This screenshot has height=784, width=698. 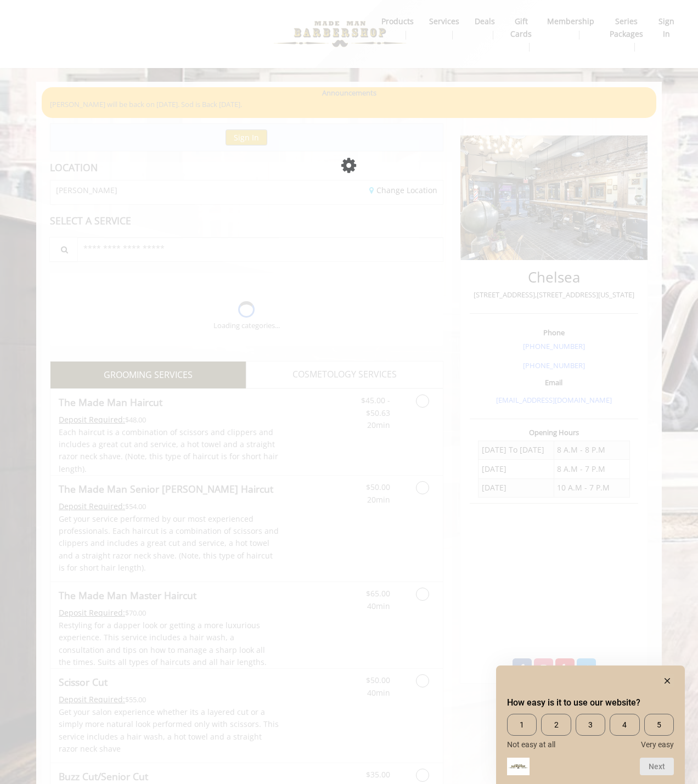 I want to click on h2: How easy is it to use our website? Select an option from 1 to 5, with 1 being Not easy at all and..., so click(x=591, y=703).